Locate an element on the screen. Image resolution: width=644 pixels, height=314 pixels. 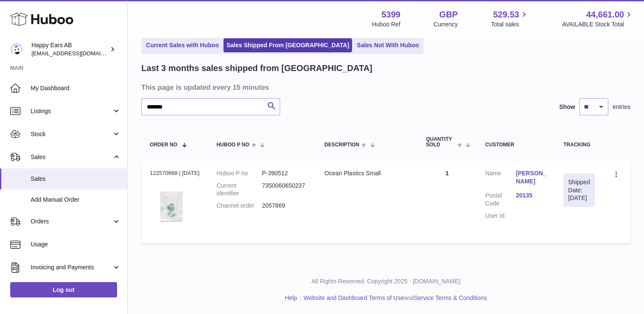
div: Happy Ears AB is located at coordinates (70, 49).